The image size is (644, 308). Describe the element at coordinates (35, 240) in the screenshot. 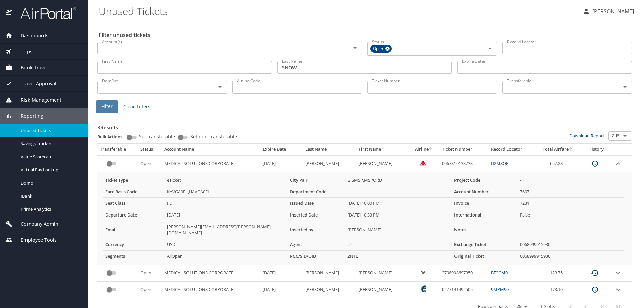

I see `span: Employee Tools` at that location.